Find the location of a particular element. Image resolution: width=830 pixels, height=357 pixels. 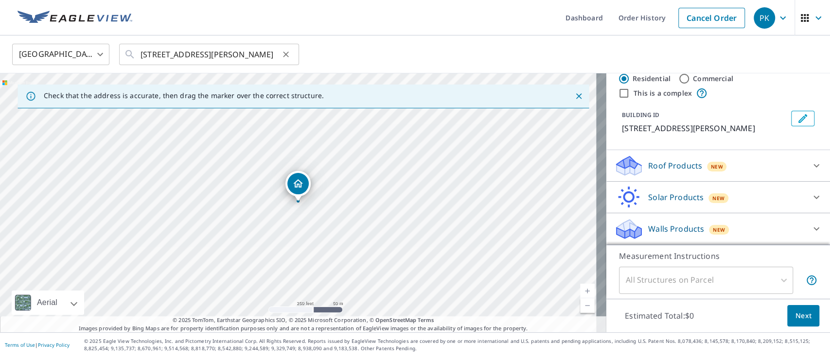

a: Cancel Order is located at coordinates (711, 18).